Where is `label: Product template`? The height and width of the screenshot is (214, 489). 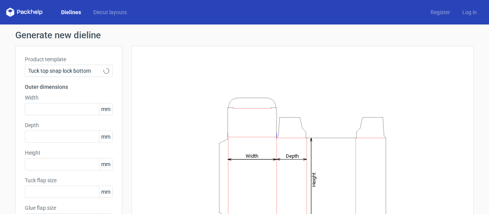
label: Product template is located at coordinates (69, 59).